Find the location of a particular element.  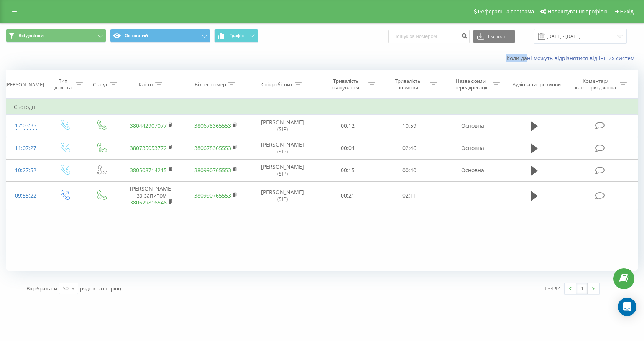

td: 00:21 is located at coordinates (348, 195).